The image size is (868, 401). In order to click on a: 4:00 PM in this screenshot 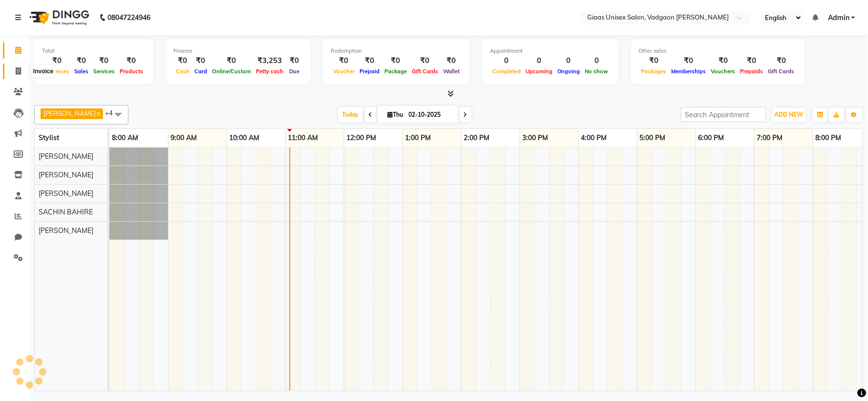, I will do `click(594, 138)`.